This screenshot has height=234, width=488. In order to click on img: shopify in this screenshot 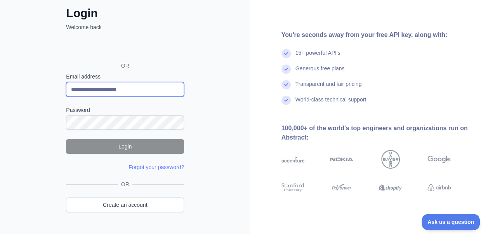, I will do `click(390, 187)`.